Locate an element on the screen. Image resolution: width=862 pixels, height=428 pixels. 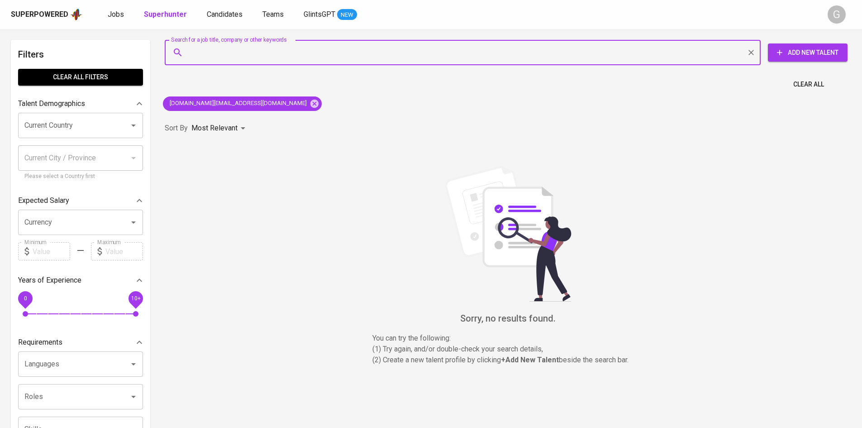
a: Superhunter is located at coordinates (166, 14).